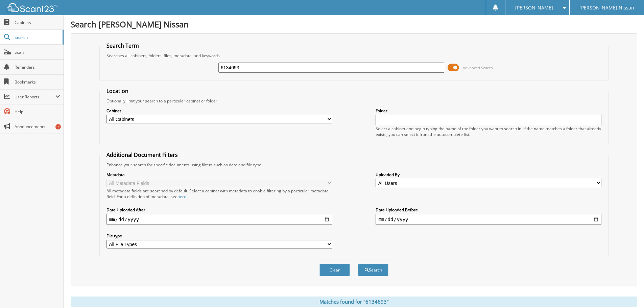 Image resolution: width=644 pixels, height=308 pixels. What do you see at coordinates (488, 174) in the screenshot?
I see `label: Uploaded By` at bounding box center [488, 174].